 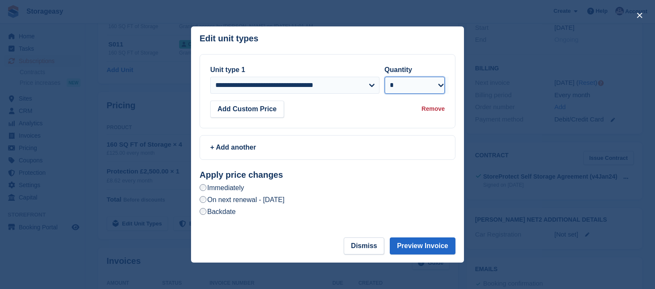 I want to click on label: Immediately, so click(x=222, y=188).